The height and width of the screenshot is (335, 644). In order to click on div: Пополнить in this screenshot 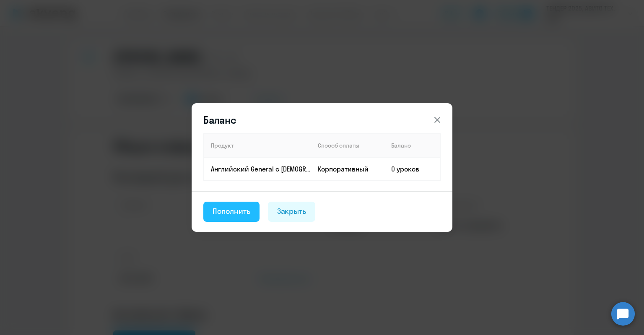, I will do `click(231, 211)`.